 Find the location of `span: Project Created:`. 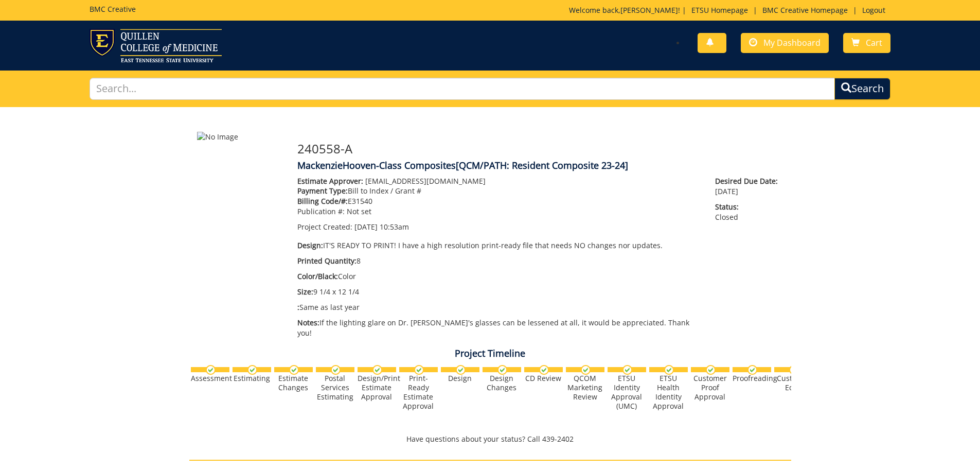

span: Project Created: is located at coordinates (324, 226).